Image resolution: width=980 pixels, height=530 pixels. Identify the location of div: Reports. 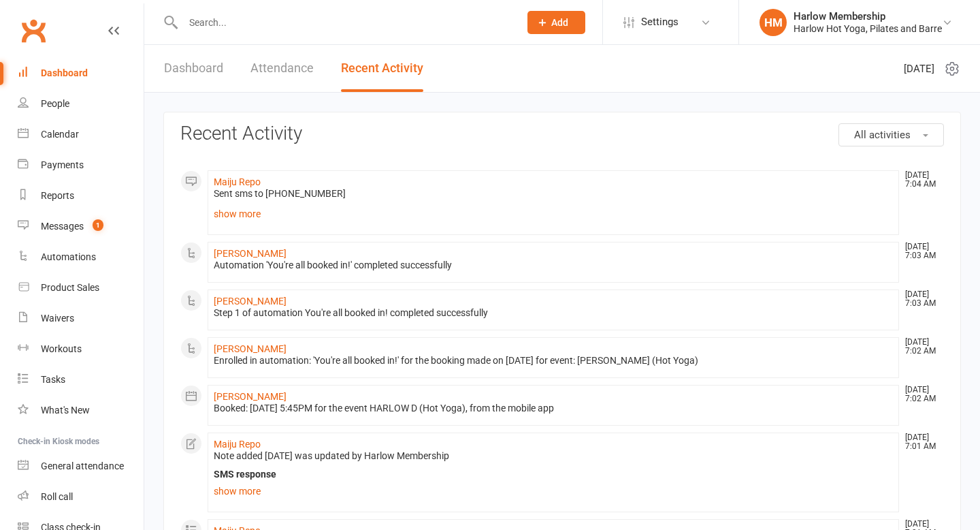
(57, 196).